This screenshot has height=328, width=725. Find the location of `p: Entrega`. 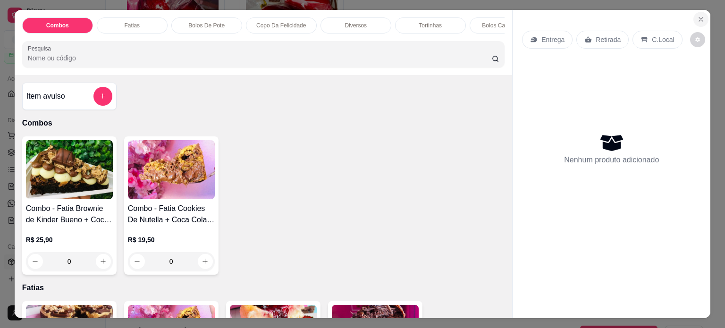

p: Entrega is located at coordinates (552, 40).